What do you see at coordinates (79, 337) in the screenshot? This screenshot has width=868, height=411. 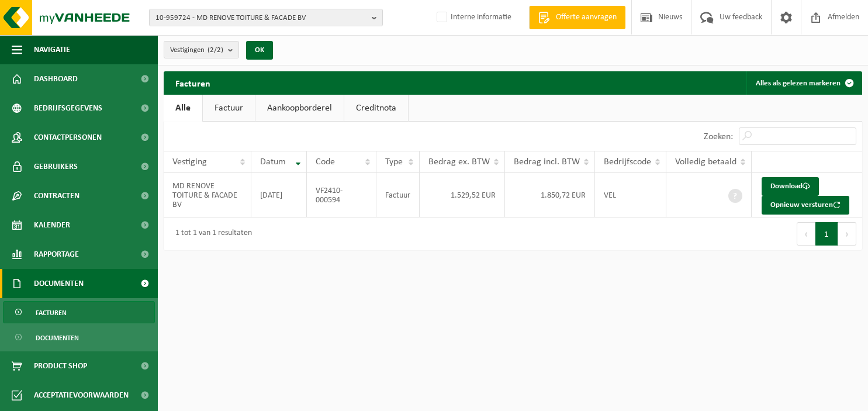 I see `a: Documenten` at bounding box center [79, 337].